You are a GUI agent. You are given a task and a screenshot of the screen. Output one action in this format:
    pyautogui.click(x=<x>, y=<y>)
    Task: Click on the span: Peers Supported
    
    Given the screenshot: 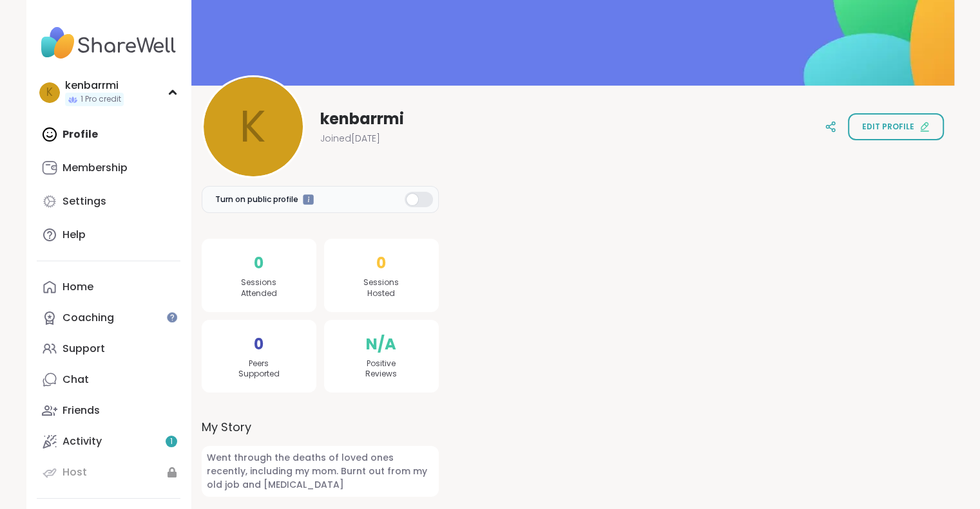 What is the action you would take?
    pyautogui.click(x=259, y=370)
    